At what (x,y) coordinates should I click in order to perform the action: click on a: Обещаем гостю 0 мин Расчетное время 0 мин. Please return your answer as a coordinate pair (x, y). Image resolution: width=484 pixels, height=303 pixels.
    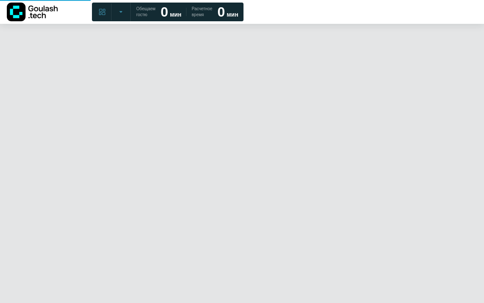
    Looking at the image, I should click on (187, 12).